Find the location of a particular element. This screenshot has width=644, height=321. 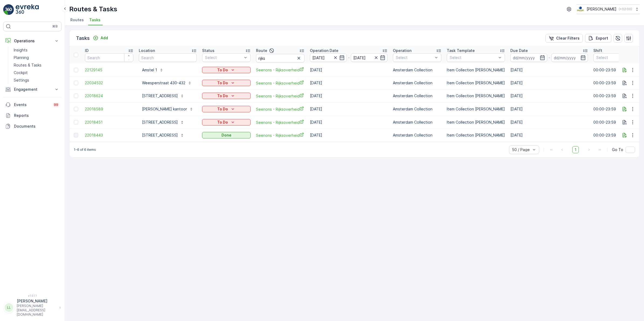

a: Events99 is located at coordinates (32, 105).